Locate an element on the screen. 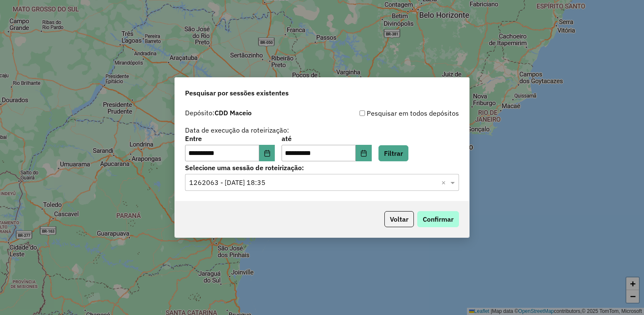 This screenshot has width=644, height=315. button: Voltar is located at coordinates (399, 219).